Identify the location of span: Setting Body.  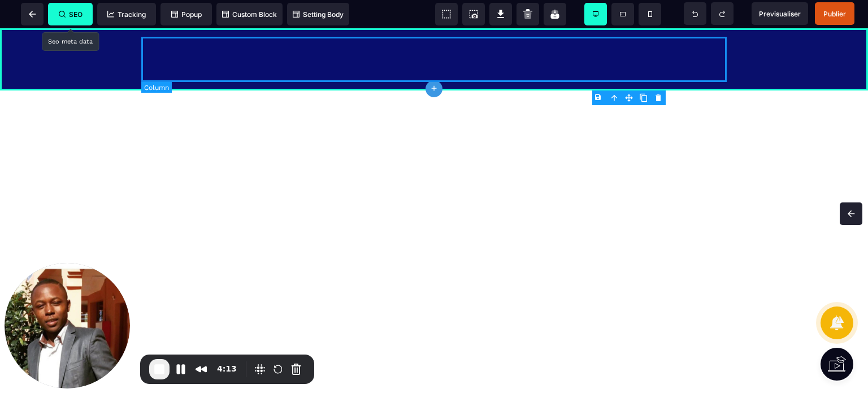
(318, 14).